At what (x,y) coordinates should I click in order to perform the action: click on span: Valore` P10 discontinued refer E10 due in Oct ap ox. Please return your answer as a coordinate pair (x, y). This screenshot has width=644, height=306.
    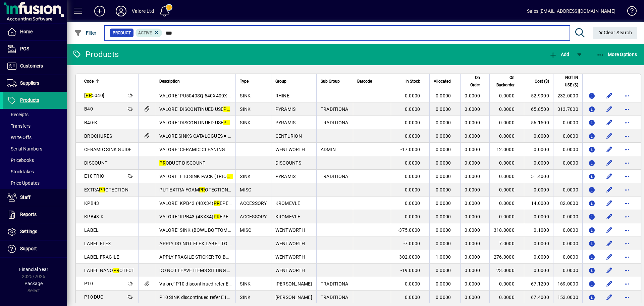
    Looking at the image, I should click on (216, 284).